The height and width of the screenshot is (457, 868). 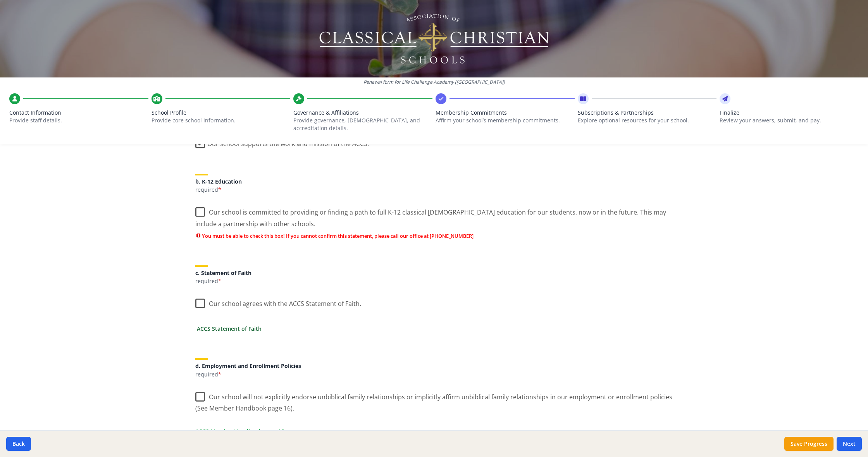 What do you see at coordinates (434, 39) in the screenshot?
I see `img: Logo` at bounding box center [434, 39].